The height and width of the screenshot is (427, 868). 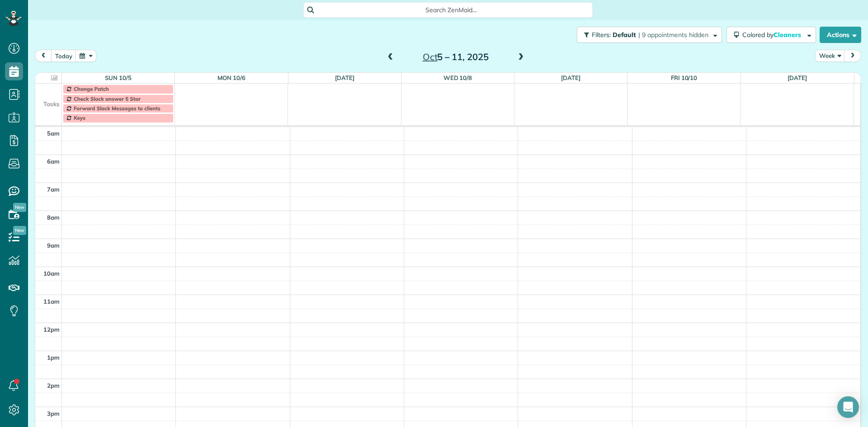 What do you see at coordinates (232, 78) in the screenshot?
I see `a: Mon 10/6` at bounding box center [232, 78].